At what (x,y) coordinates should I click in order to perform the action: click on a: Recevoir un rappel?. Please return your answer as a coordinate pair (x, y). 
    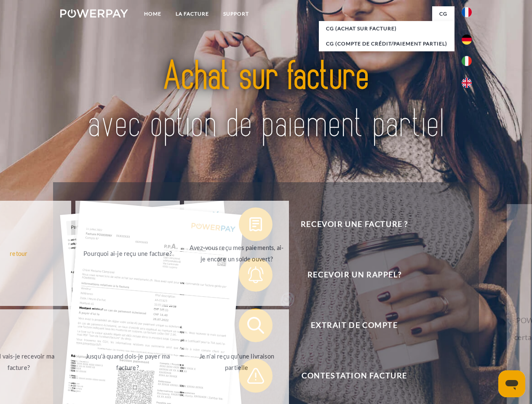
    Looking at the image, I should click on (348, 275).